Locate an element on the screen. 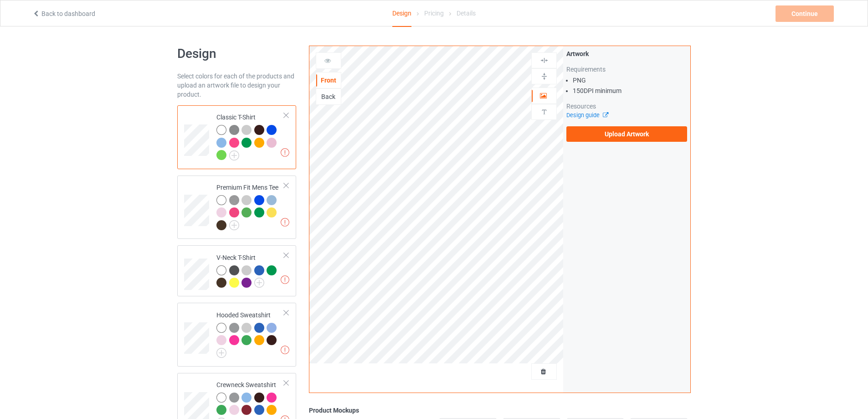 The height and width of the screenshot is (419, 868). div: Design is located at coordinates (402, 14).